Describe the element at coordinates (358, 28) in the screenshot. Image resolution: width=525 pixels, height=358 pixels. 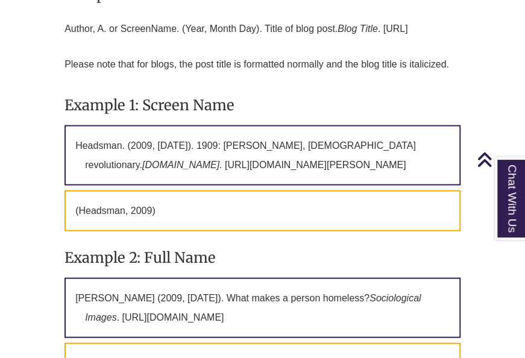
I see `em: Blog Title` at that location.